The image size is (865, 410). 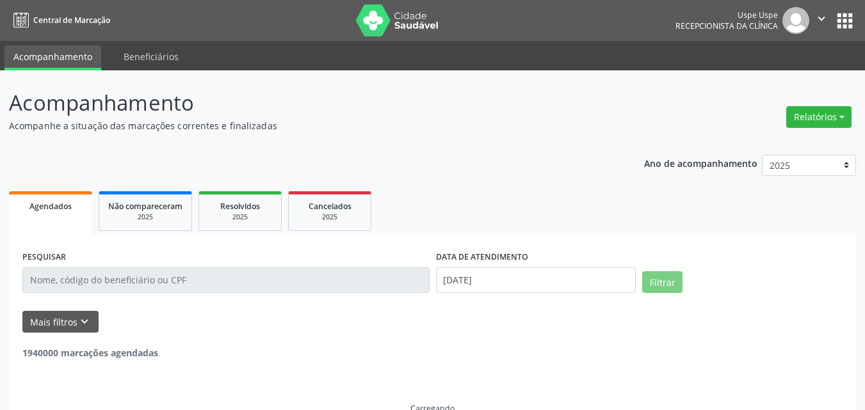 I want to click on input: Nome, código do beneficiário ou CPF, so click(x=226, y=280).